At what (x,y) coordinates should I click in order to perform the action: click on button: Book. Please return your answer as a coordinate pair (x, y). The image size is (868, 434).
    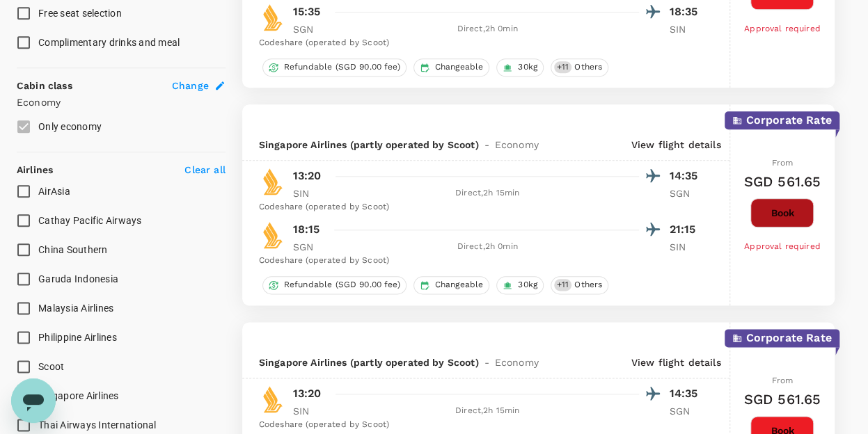
    Looking at the image, I should click on (782, 213).